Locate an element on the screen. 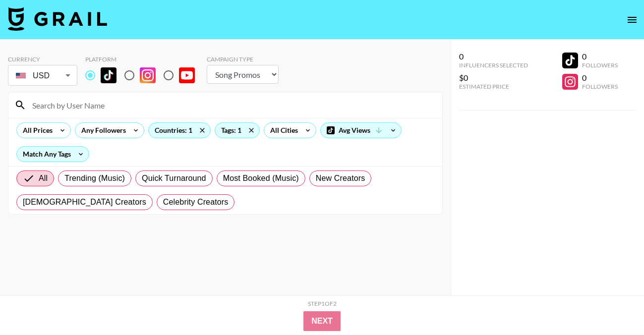 This screenshot has height=335, width=644. div: Any Followers is located at coordinates (101, 131).